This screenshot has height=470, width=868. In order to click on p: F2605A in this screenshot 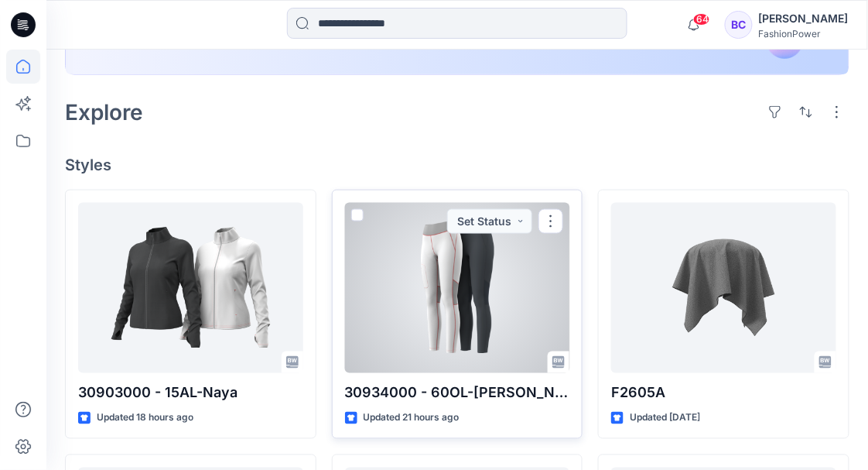, I will do `click(723, 393)`.